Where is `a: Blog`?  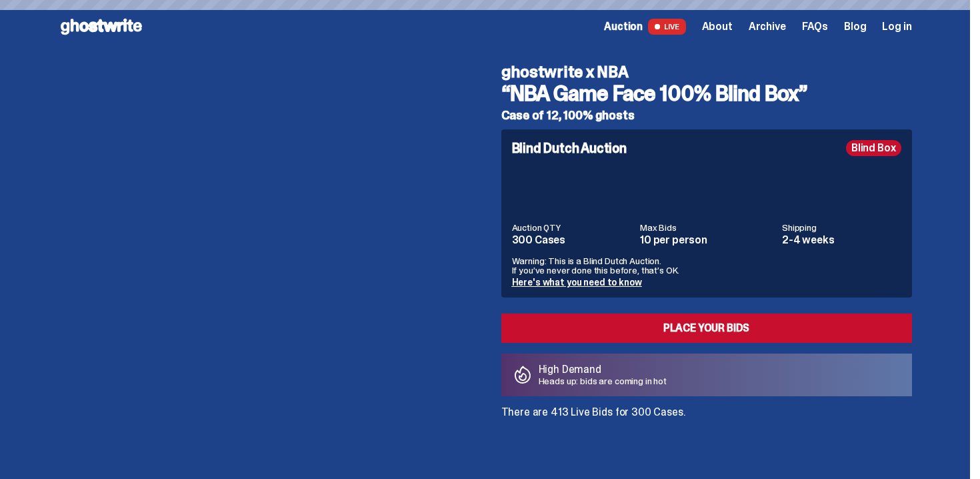 a: Blog is located at coordinates (855, 27).